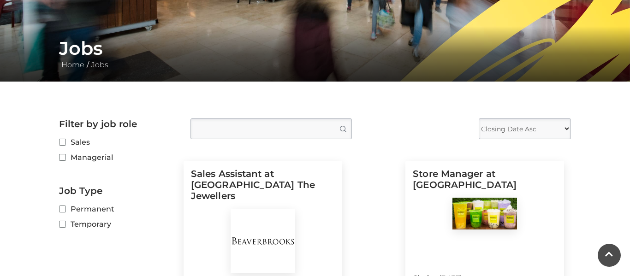 This screenshot has width=630, height=276. Describe the element at coordinates (315, 48) in the screenshot. I see `h1: Jobs` at that location.